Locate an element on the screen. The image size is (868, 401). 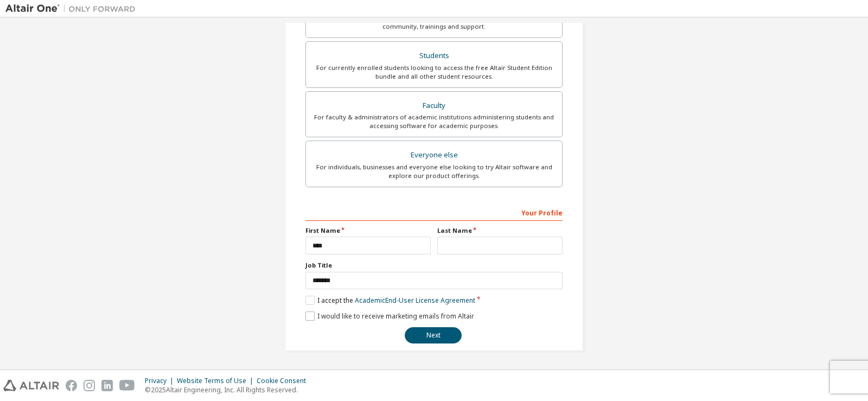
img: linkedin.svg is located at coordinates (107, 385).